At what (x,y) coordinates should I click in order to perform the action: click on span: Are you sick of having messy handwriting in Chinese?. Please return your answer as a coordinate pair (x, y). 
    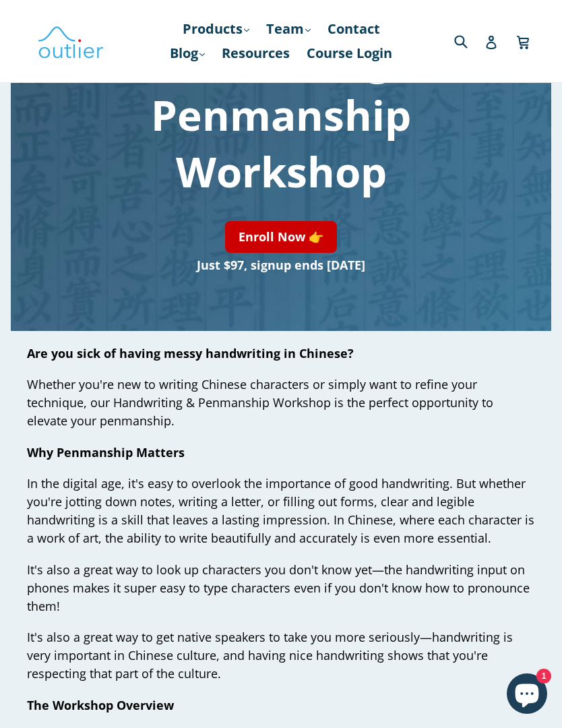
    Looking at the image, I should click on (190, 353).